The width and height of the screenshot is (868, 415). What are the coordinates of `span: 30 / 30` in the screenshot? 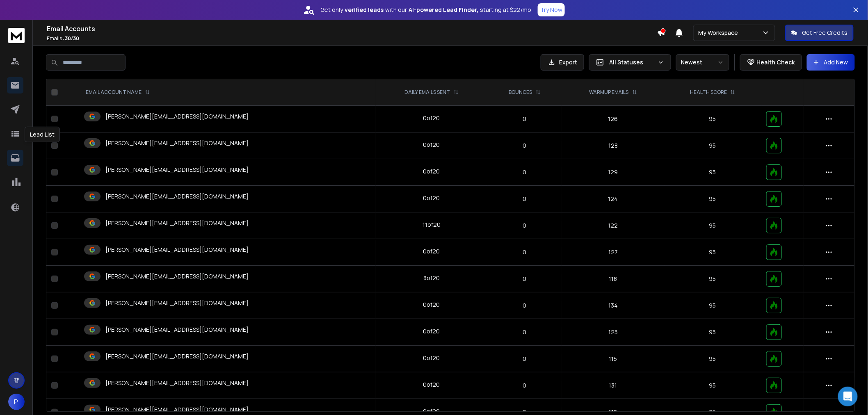 It's located at (72, 38).